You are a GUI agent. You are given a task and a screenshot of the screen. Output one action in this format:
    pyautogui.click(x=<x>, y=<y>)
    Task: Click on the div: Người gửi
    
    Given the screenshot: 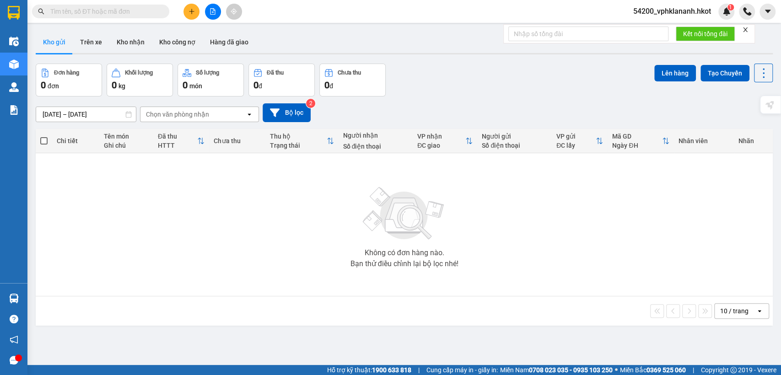 What is the action you would take?
    pyautogui.click(x=514, y=136)
    